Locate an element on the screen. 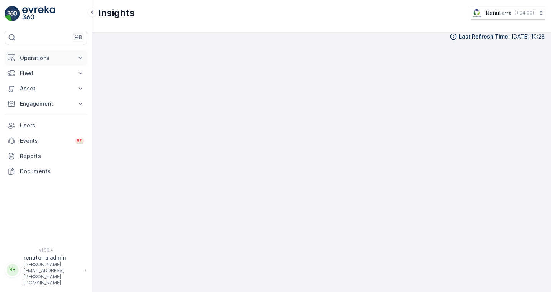 The width and height of the screenshot is (551, 292). p: Insights is located at coordinates (116, 13).